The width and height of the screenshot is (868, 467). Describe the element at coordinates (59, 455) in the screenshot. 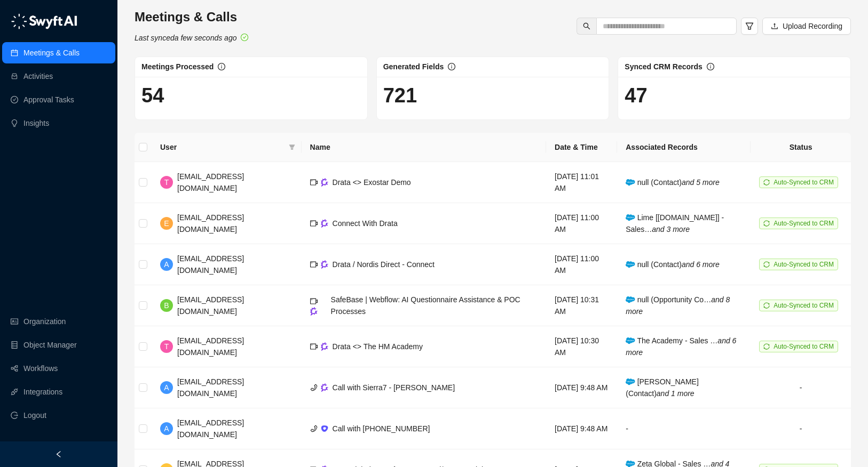

I see `span: left` at that location.